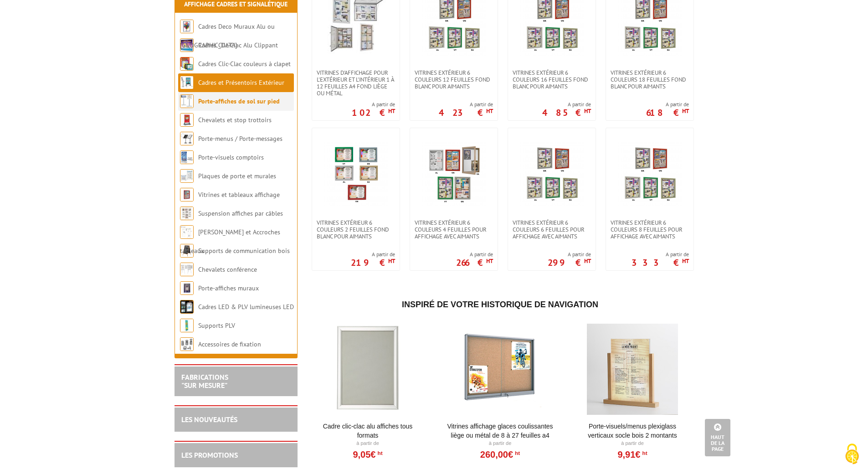  I want to click on img: Cadres et Présentoirs Extérieur, so click(187, 83).